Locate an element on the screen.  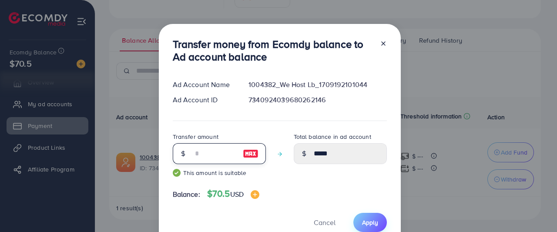
small: This amount is suitable is located at coordinates (219, 173).